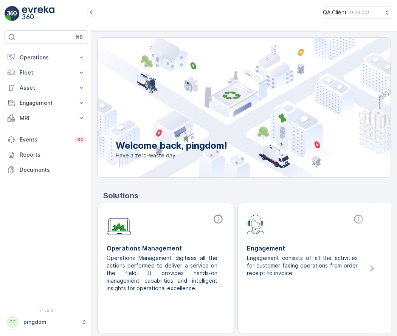 This screenshot has width=397, height=336. What do you see at coordinates (46, 118) in the screenshot?
I see `button: MRF` at bounding box center [46, 118].